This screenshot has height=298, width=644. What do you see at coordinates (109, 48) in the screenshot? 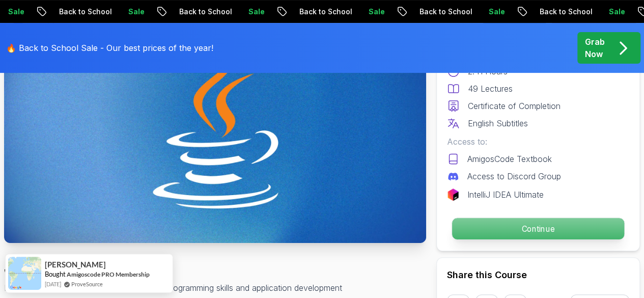
I see `p: 🔥 Back to School Sale - Our best prices of the year!` at bounding box center [109, 48].